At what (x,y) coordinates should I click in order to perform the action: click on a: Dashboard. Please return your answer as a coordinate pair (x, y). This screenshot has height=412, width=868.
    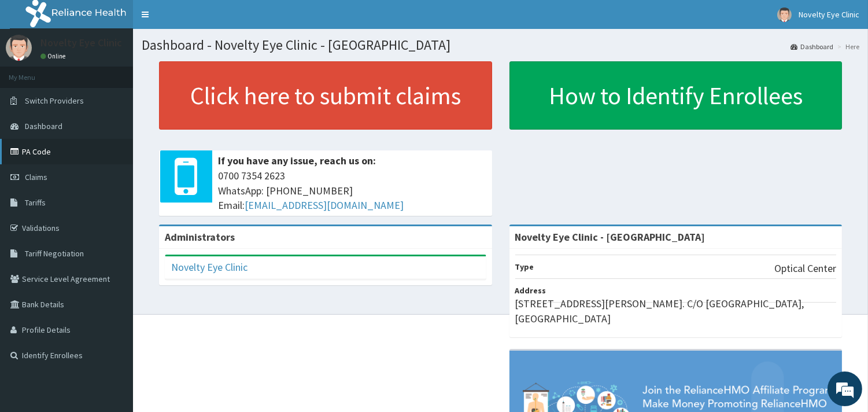
    Looking at the image, I should click on (812, 46).